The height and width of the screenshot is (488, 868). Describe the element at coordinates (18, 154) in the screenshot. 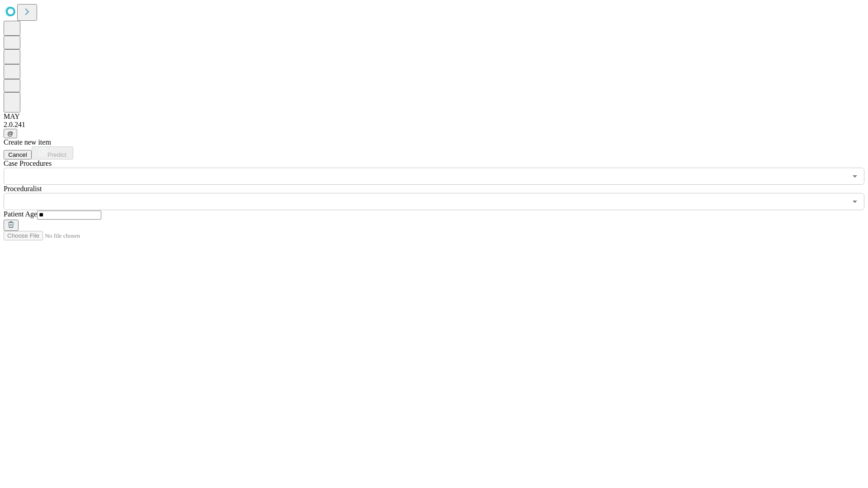

I see `button: Cancel` at that location.